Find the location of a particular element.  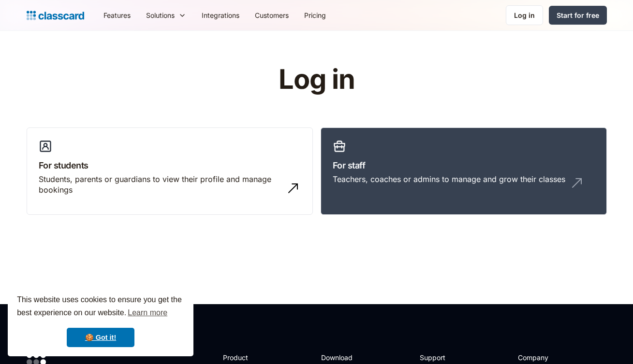

h2: Product is located at coordinates (248, 357).